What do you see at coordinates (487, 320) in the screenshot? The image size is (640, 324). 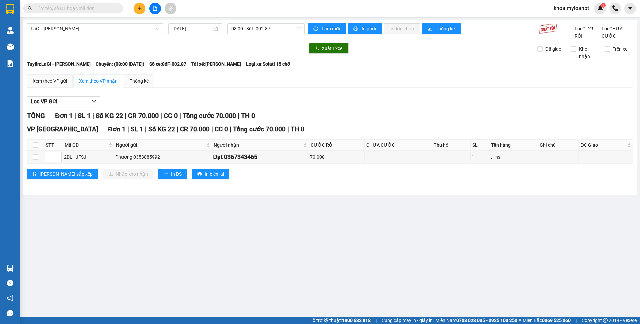 I see `strong: 0708 023 035 - 0935 103 250` at bounding box center [487, 320].